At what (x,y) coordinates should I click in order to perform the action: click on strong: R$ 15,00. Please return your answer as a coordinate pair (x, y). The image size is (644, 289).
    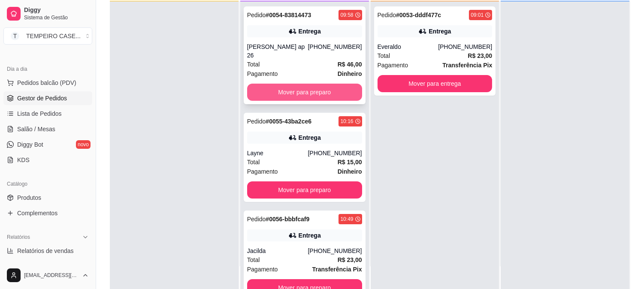
    Looking at the image, I should click on (350, 162).